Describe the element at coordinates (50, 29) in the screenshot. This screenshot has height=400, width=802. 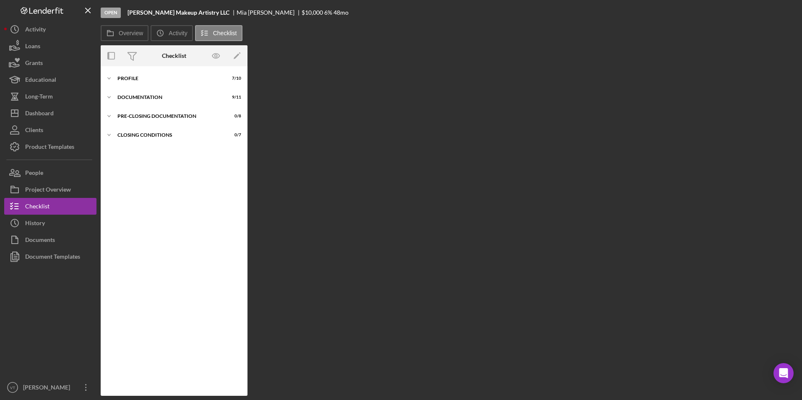
I see `a: Activity` at that location.